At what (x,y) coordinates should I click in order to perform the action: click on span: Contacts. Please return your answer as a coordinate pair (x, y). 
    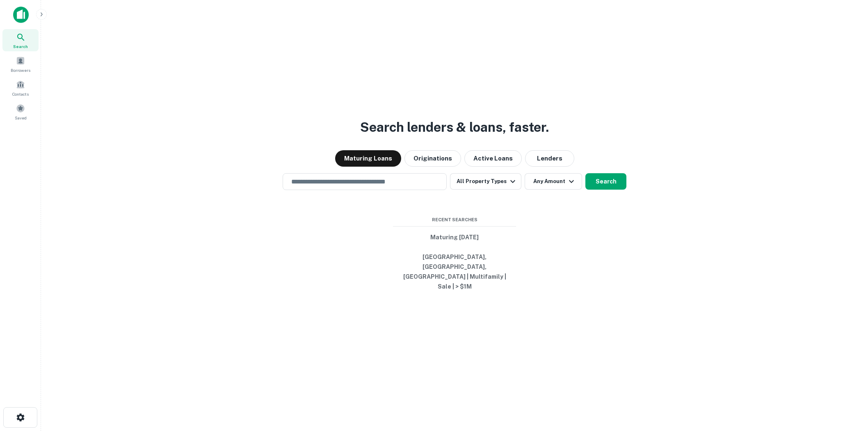
    Looking at the image, I should click on (20, 94).